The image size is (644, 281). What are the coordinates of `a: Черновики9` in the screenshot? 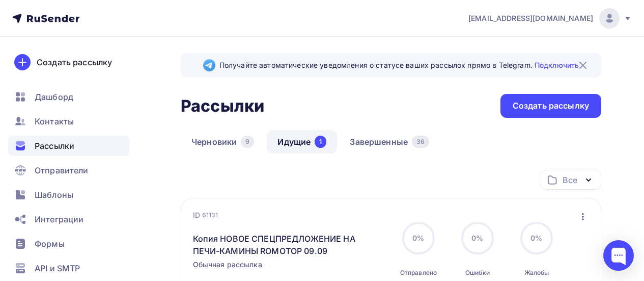 It's located at (223, 142).